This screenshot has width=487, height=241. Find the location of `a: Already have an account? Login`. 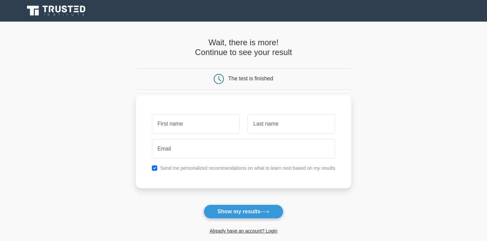

a: Already have an account? Login is located at coordinates (243, 231).